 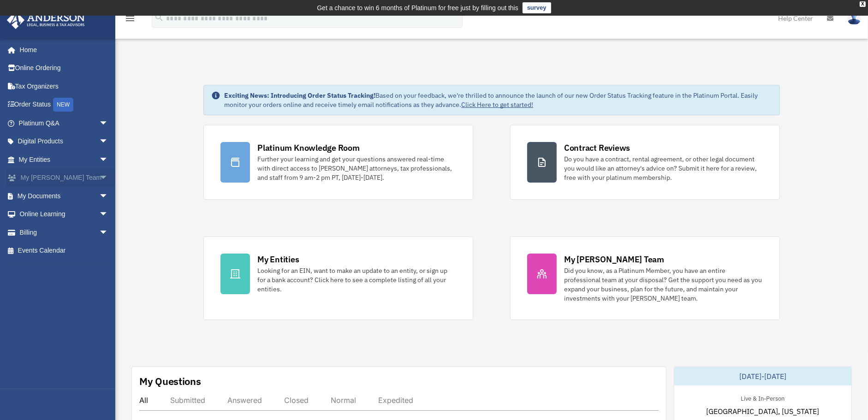 What do you see at coordinates (144, 400) in the screenshot?
I see `div: All` at bounding box center [144, 400].